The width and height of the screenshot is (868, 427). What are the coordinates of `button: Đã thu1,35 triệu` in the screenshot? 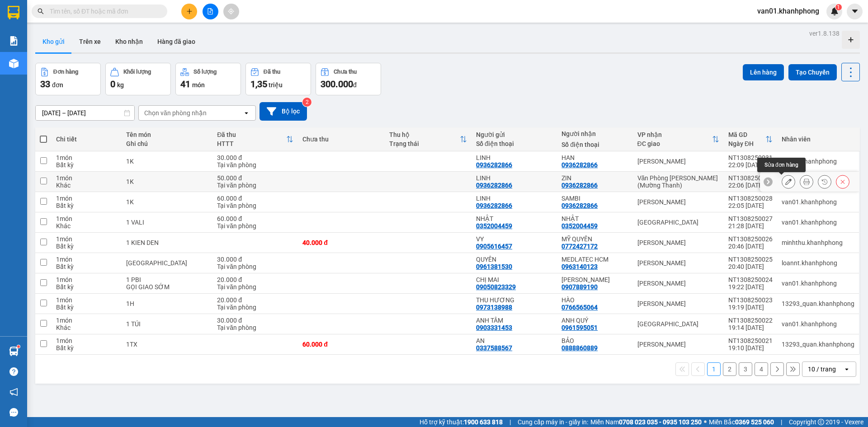 It's located at (278, 79).